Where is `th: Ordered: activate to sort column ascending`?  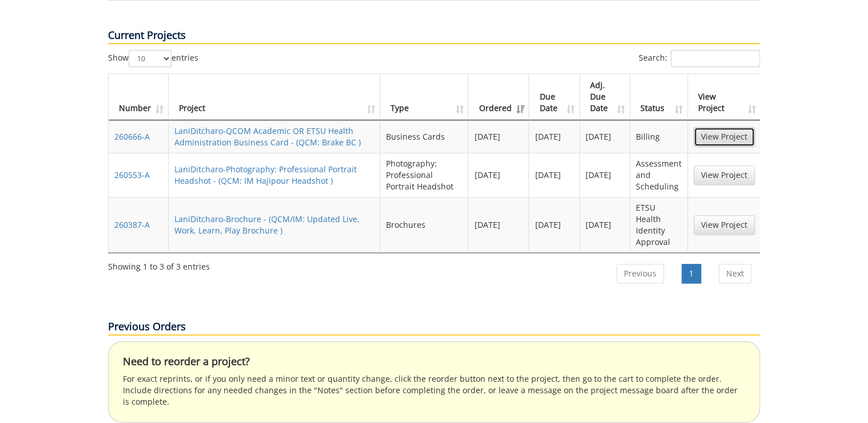
th: Ordered: activate to sort column ascending is located at coordinates (499, 97).